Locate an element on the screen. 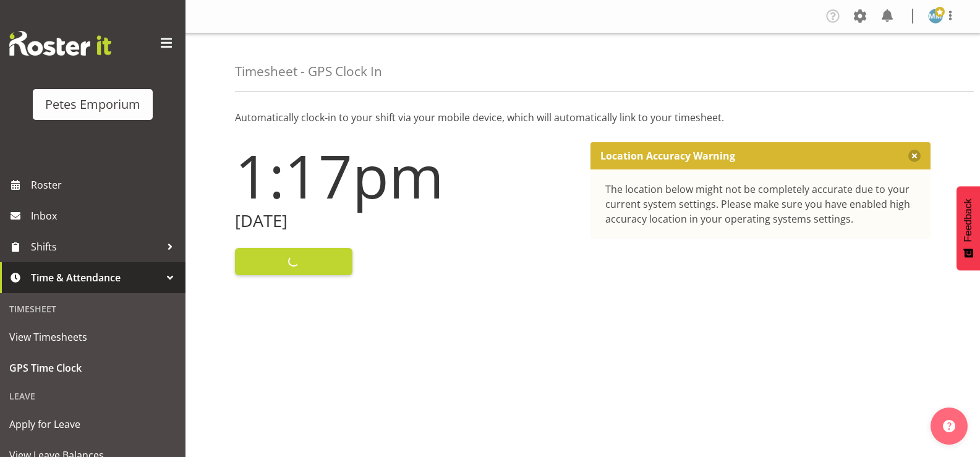 The height and width of the screenshot is (457, 980). img: help-xxl-2.png is located at coordinates (949, 426).